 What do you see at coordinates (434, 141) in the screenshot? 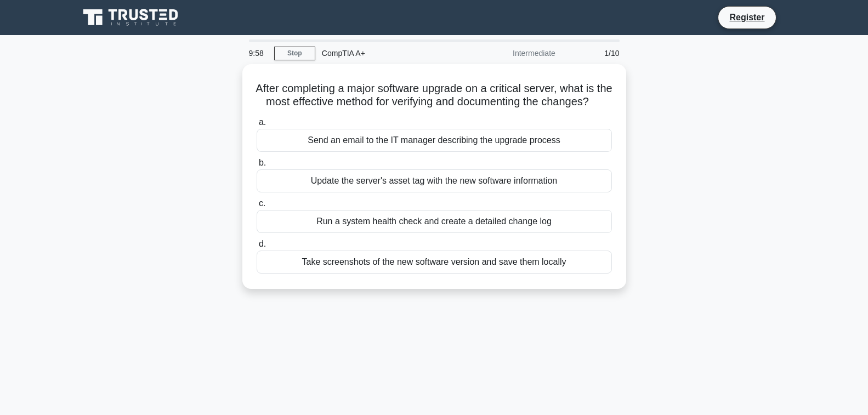
I see `div: Send an email to the IT manager describing the upgrade process` at bounding box center [434, 141].